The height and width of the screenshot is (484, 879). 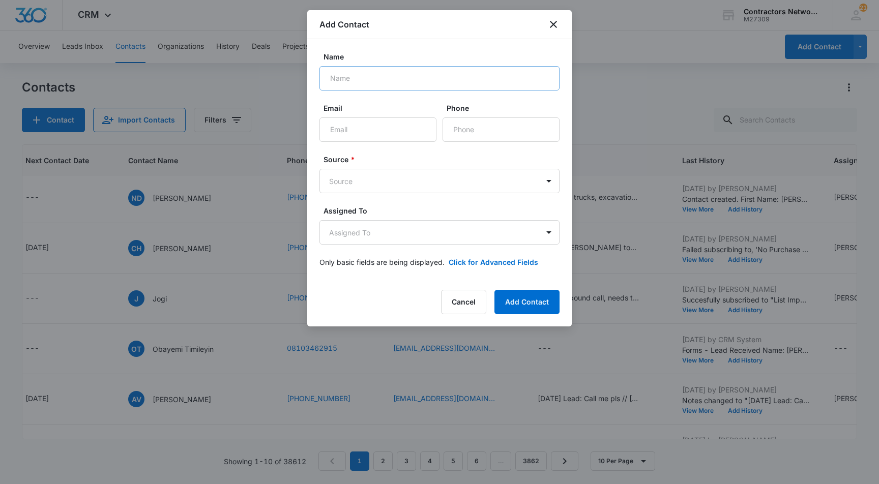 I want to click on input: Email, so click(x=378, y=130).